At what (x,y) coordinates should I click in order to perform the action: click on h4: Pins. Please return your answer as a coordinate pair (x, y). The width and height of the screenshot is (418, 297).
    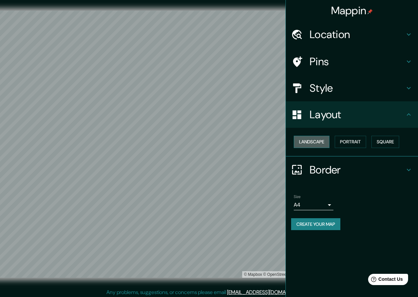
    Looking at the image, I should click on (358, 62).